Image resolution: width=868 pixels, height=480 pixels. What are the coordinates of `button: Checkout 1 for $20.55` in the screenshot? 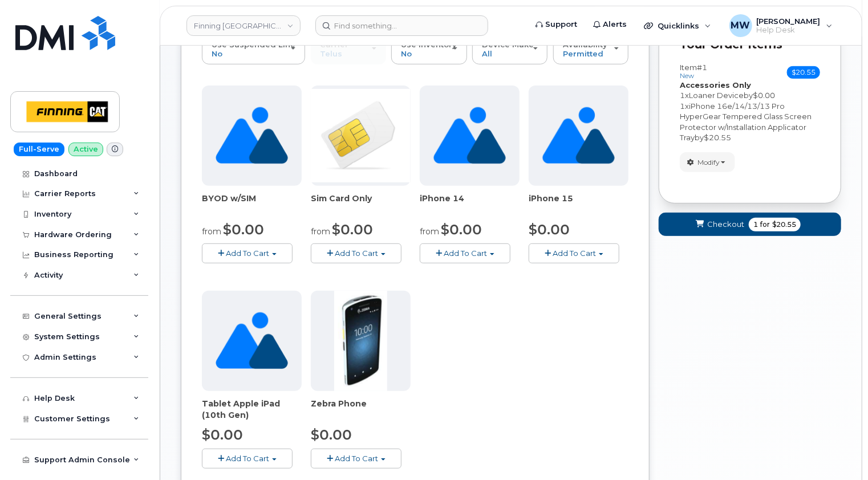 It's located at (750, 224).